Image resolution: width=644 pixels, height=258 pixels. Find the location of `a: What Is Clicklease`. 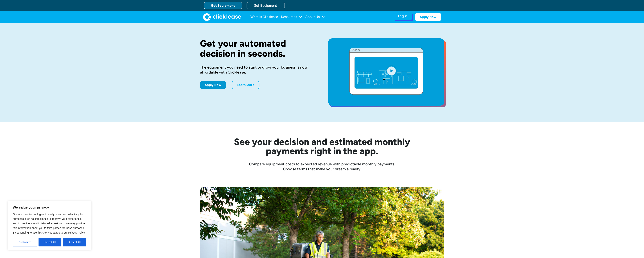

a: What Is Clicklease is located at coordinates (264, 17).